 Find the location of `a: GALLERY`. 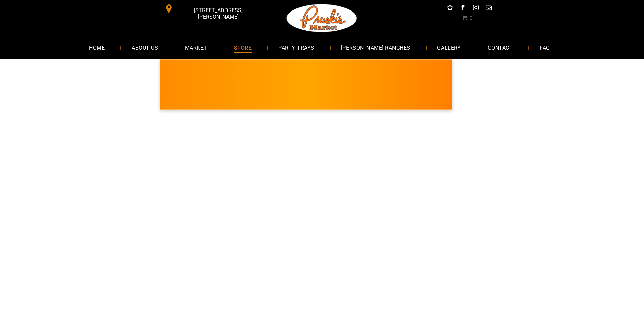

a: GALLERY is located at coordinates (449, 48).